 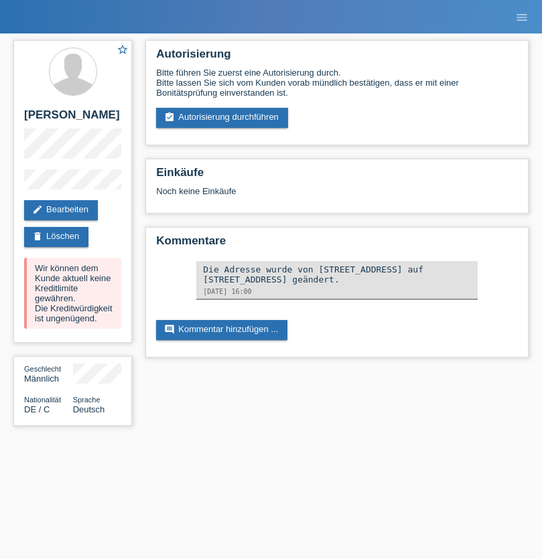 What do you see at coordinates (522, 17) in the screenshot?
I see `i: menu` at bounding box center [522, 17].